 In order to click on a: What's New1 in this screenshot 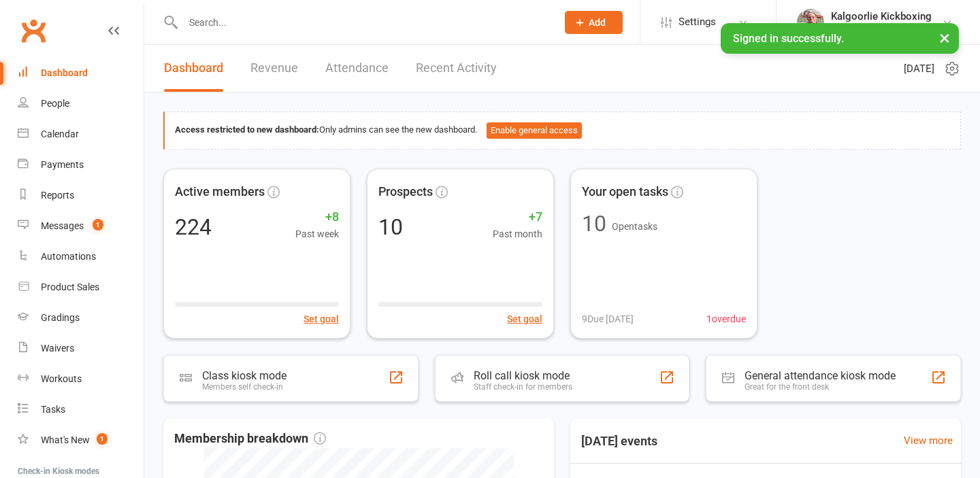, I will do `click(81, 440)`.